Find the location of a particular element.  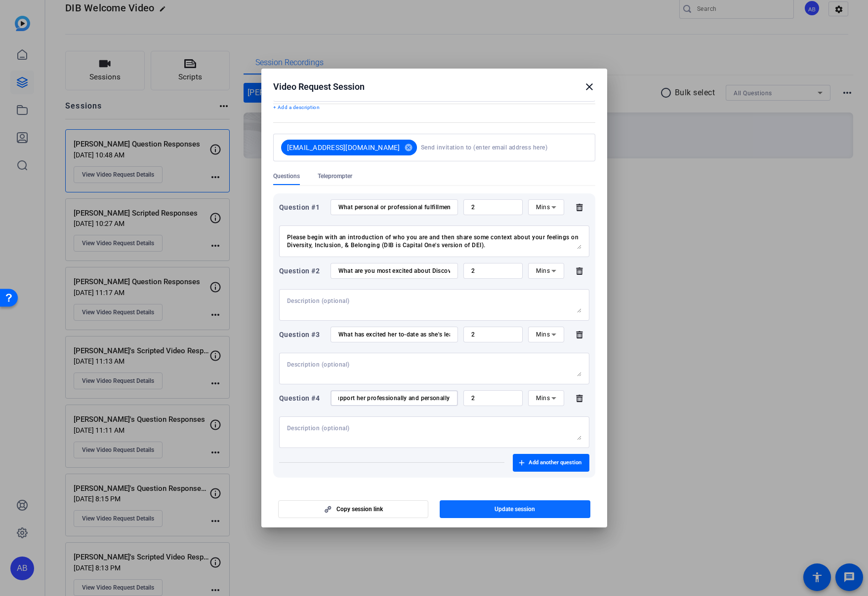

span: Add another question is located at coordinates (554, 463).